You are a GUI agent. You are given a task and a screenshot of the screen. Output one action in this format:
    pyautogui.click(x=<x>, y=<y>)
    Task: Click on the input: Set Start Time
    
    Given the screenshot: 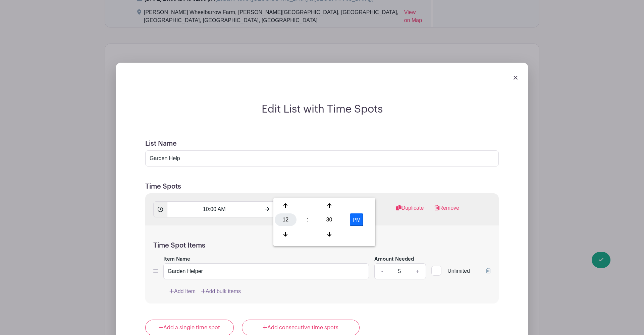 What is the action you would take?
    pyautogui.click(x=214, y=209)
    